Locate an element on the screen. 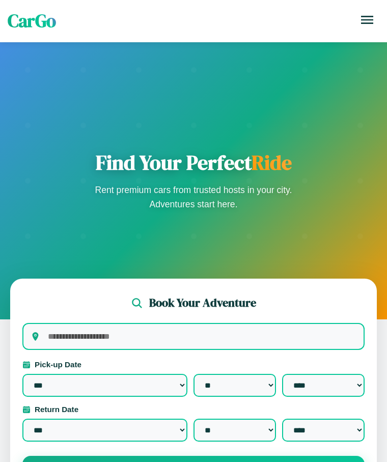 The image size is (387, 462). label: Pick-up Date is located at coordinates (193, 364).